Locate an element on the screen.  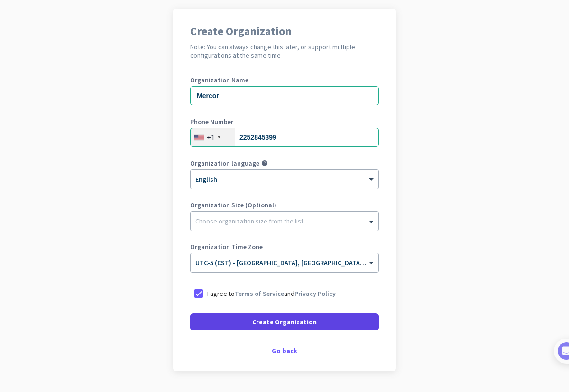
div: +1 is located at coordinates (211, 137).